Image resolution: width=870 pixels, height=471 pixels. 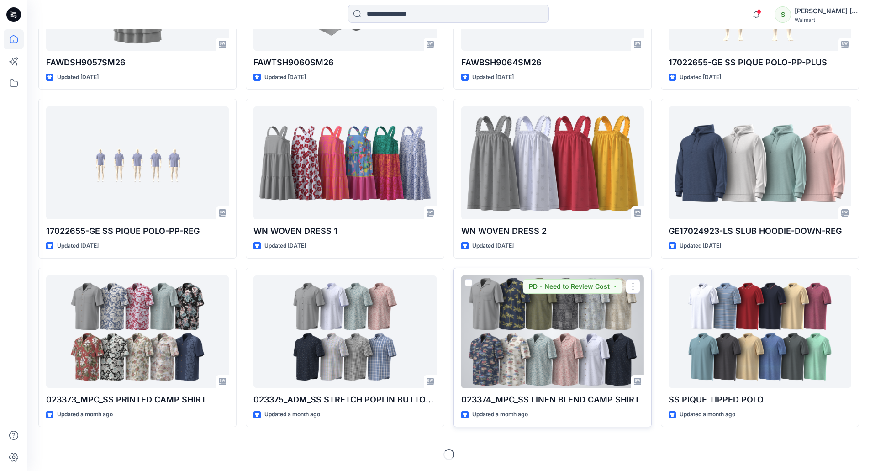 What do you see at coordinates (345, 163) in the screenshot?
I see `a: WN WOVEN DRESS 1` at bounding box center [345, 163].